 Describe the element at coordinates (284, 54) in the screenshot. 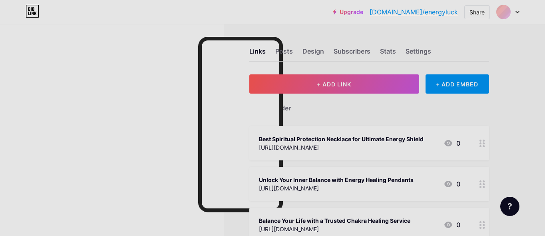

I see `div: Posts` at that location.